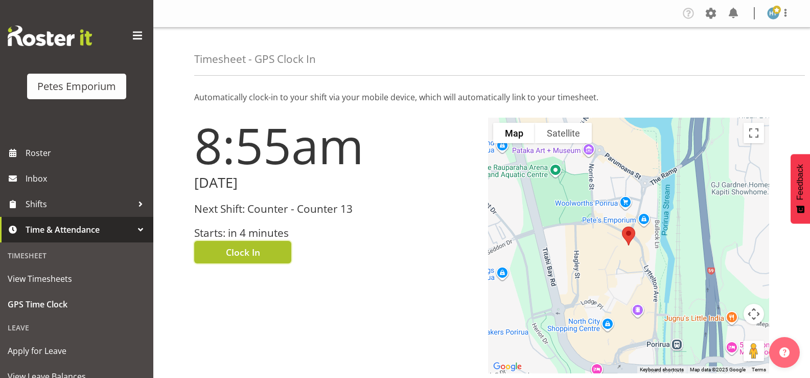  What do you see at coordinates (87, 153) in the screenshot?
I see `span: Roster` at bounding box center [87, 153].